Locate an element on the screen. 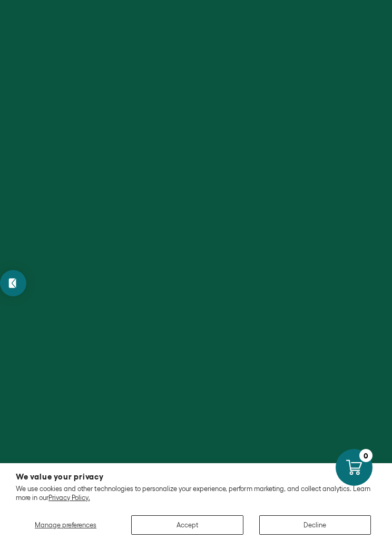 This screenshot has height=540, width=392. p: We use cookies and other technologies to personalize your experience, perform marketing, and coll... is located at coordinates (196, 493).